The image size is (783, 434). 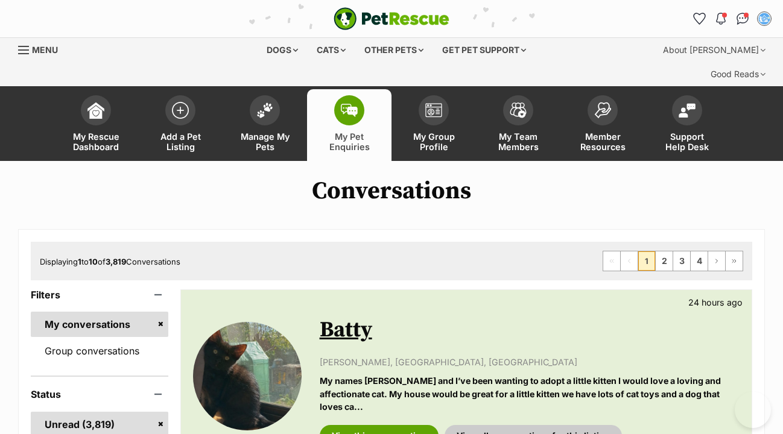 What do you see at coordinates (764, 19) in the screenshot?
I see `img: susan bullen profile pic` at bounding box center [764, 19].